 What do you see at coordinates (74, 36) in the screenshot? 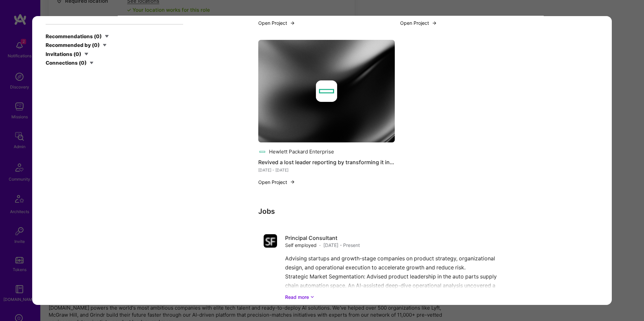
I see `div: Recommendations ( 0 )` at bounding box center [74, 36].